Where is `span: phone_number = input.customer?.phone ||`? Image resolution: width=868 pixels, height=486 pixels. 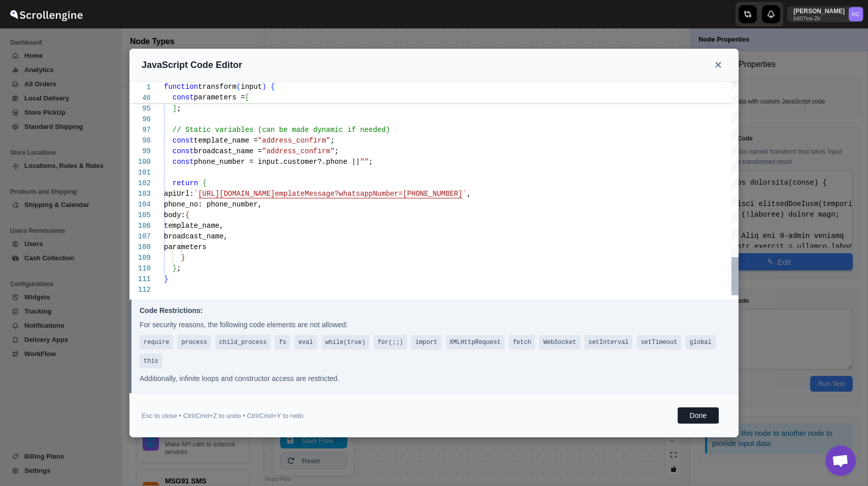 span: phone_number = input.customer?.phone || is located at coordinates (277, 161).